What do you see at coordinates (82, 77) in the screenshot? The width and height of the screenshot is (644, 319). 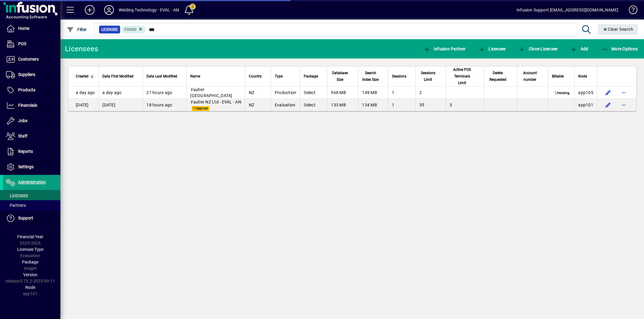 I see `span: Created` at bounding box center [82, 77].